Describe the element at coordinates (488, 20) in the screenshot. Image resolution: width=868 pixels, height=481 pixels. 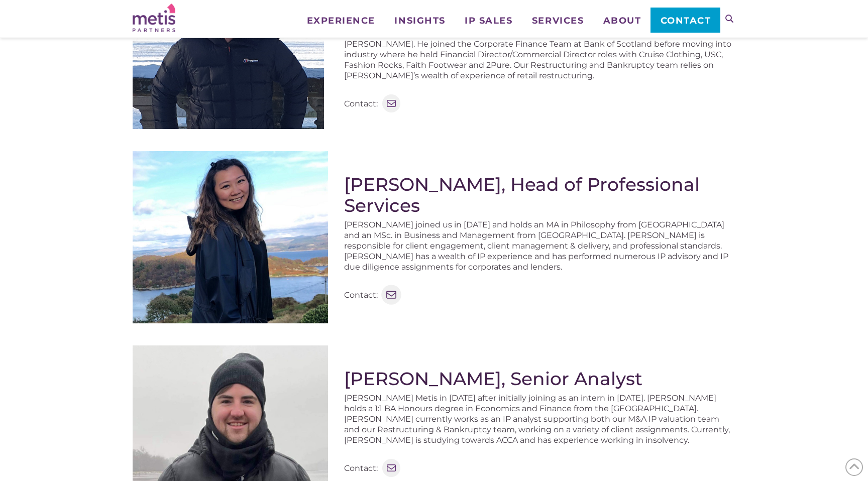
I see `span: IP Sales` at that location.